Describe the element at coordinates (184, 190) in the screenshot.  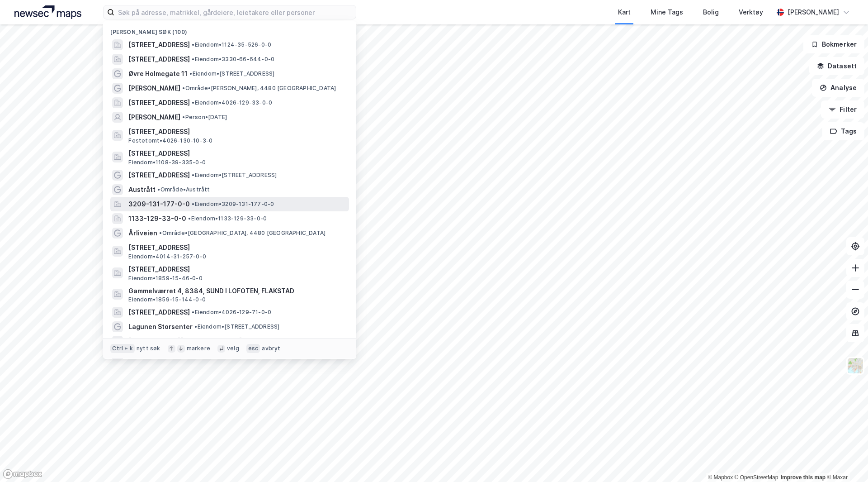
I see `span: Område • Austrått` at that location.